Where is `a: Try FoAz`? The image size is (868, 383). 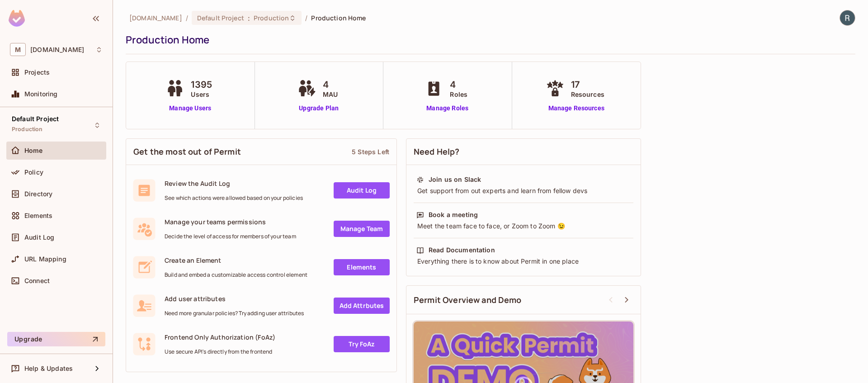 a: Try FoAz is located at coordinates (362, 344).